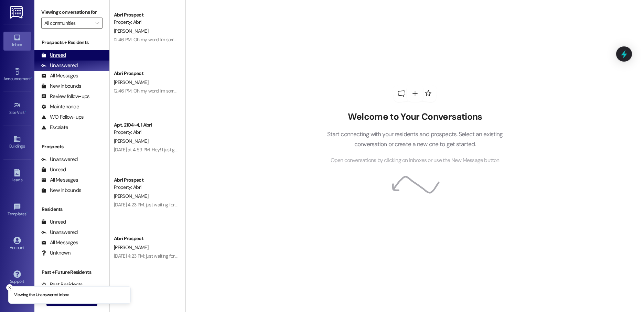 The width and height of the screenshot is (644, 312). I want to click on div: Maintenance, so click(60, 107).